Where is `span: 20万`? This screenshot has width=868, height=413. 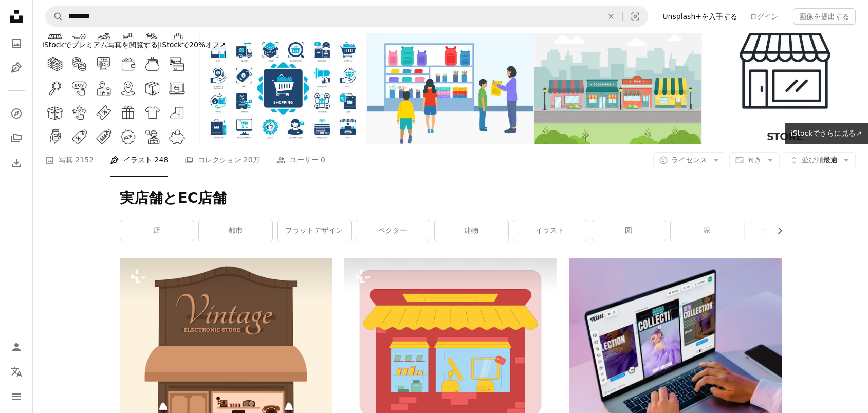 span: 20万 is located at coordinates (252, 160).